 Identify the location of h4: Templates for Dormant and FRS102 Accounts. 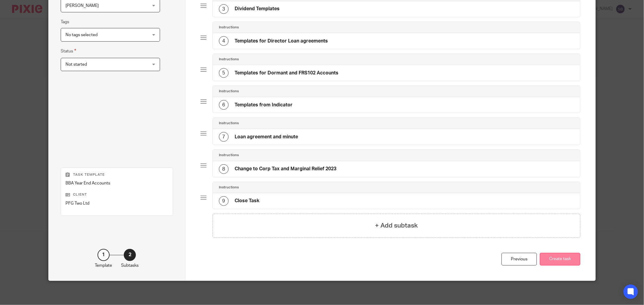
(286, 73).